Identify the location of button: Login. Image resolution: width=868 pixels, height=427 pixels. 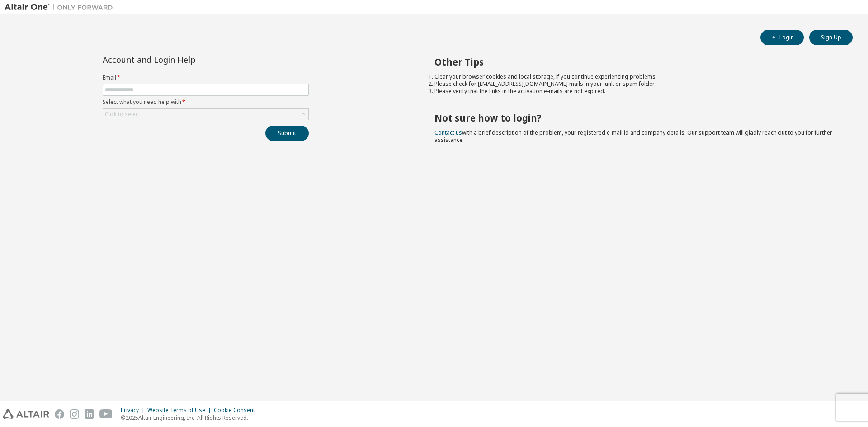
(782, 38).